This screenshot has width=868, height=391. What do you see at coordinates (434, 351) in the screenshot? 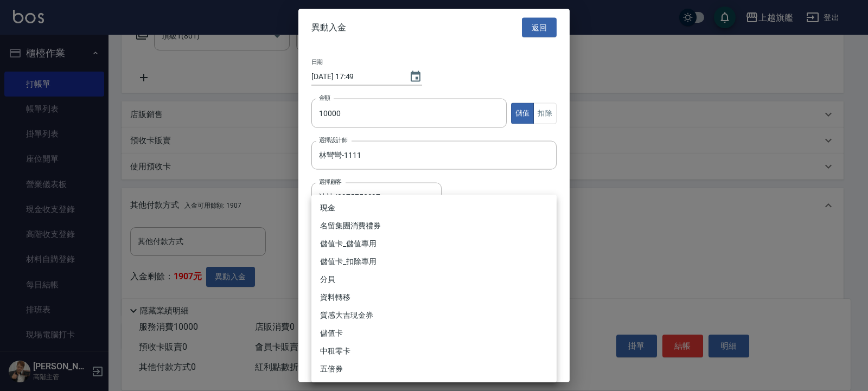
I see `li: 中租零卡` at bounding box center [434, 351].